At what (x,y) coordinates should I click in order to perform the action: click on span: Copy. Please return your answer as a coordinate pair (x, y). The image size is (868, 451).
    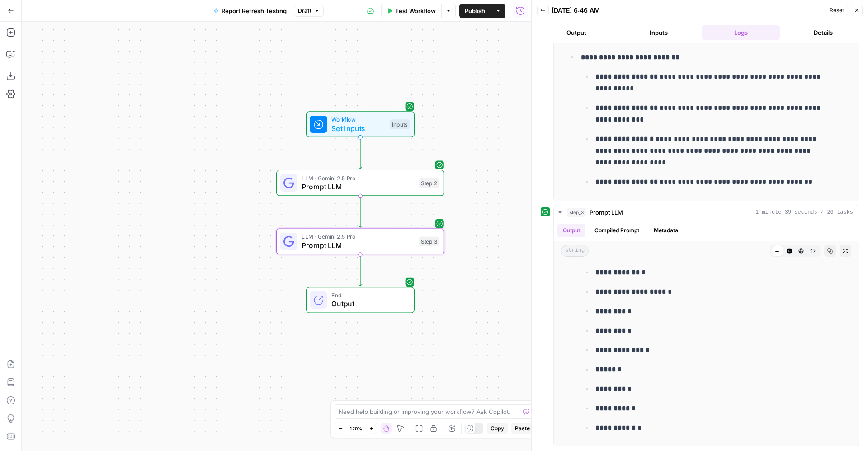
    Looking at the image, I should click on (497, 429).